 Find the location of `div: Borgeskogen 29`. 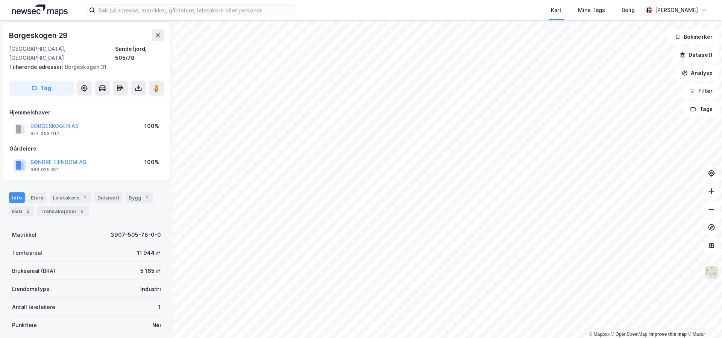

div: Borgeskogen 29 is located at coordinates (39, 35).